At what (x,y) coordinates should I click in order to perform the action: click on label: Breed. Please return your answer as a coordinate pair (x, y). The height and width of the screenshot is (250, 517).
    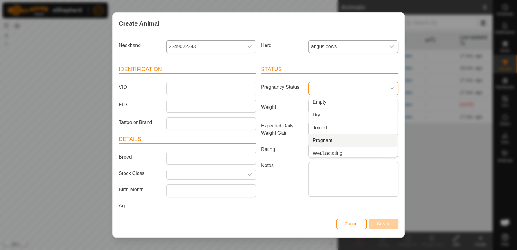
    Looking at the image, I should click on (140, 157).